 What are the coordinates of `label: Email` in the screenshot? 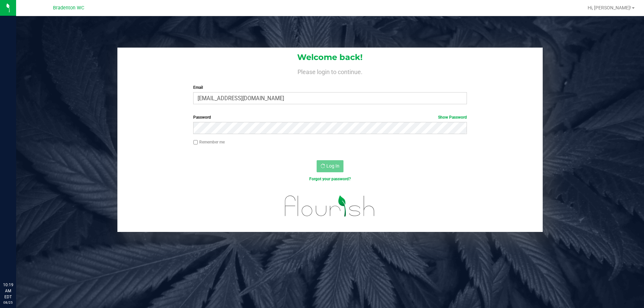 It's located at (329, 87).